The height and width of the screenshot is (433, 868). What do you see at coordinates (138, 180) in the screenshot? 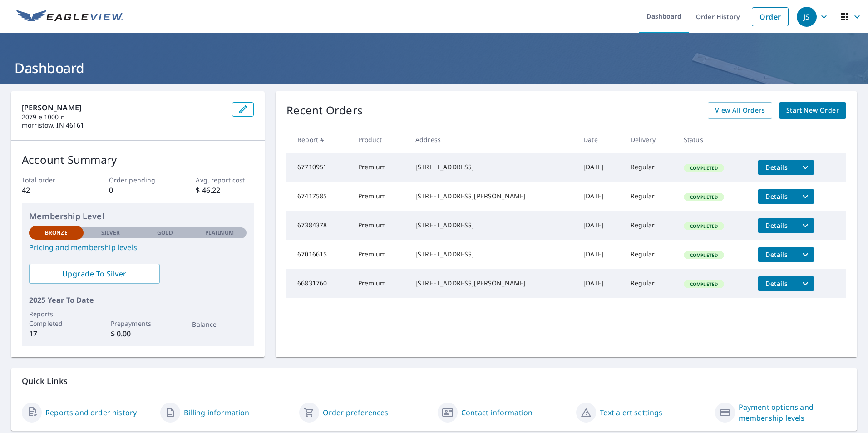
I see `p: Order pending` at bounding box center [138, 180].